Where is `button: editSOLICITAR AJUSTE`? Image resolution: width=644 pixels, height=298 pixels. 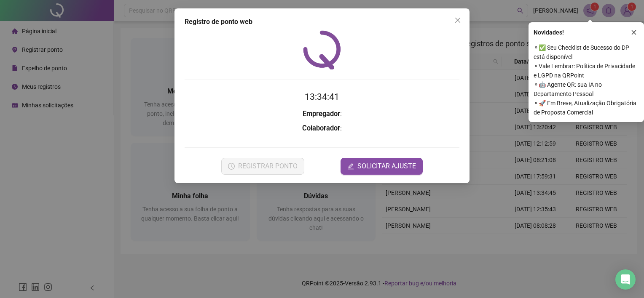
button: editSOLICITAR AJUSTE is located at coordinates (381, 166).